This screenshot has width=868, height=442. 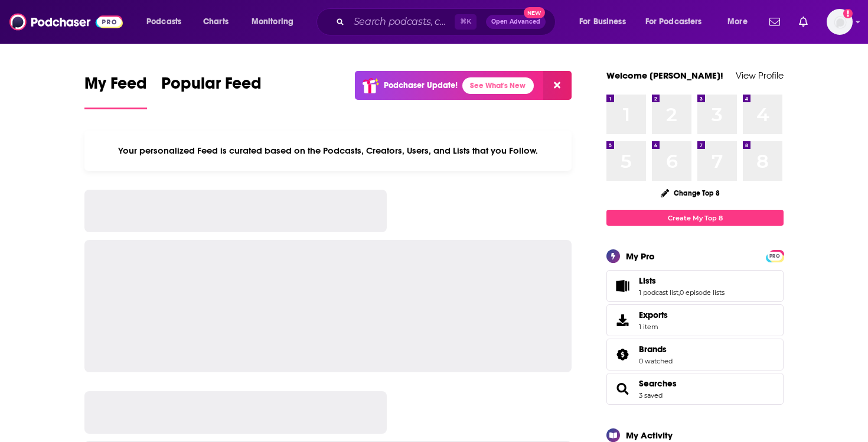 What do you see at coordinates (775, 256) in the screenshot?
I see `span: PRO` at bounding box center [775, 256].